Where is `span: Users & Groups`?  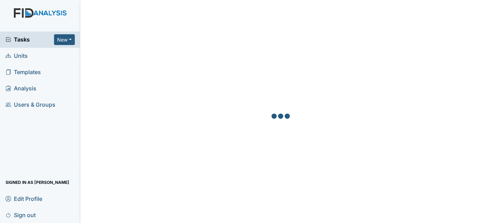
span: Users & Groups is located at coordinates (30, 105).